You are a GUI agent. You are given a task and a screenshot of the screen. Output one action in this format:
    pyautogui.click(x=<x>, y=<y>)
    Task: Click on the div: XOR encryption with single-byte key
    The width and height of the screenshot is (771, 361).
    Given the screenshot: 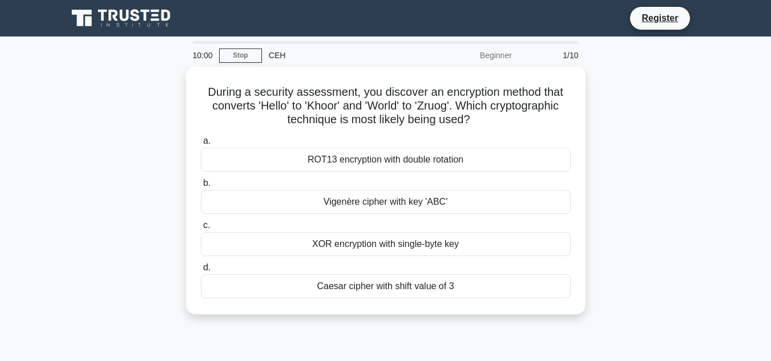 What is the action you would take?
    pyautogui.click(x=386, y=244)
    